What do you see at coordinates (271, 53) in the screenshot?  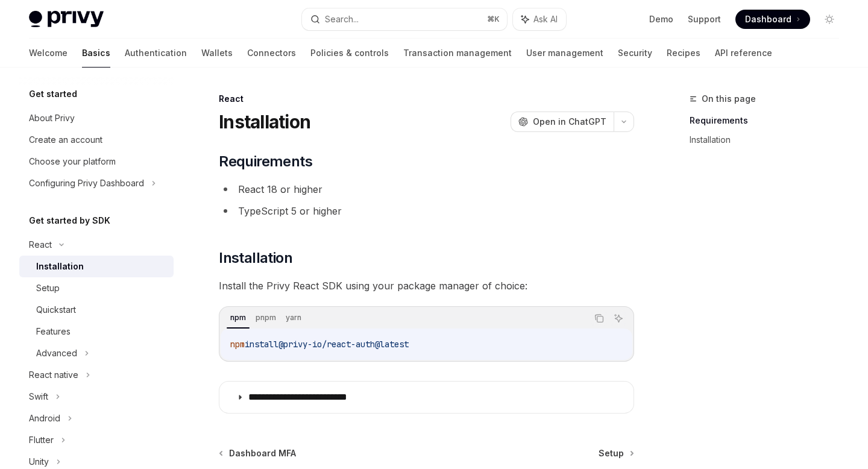 I see `a: Connectors` at bounding box center [271, 53].